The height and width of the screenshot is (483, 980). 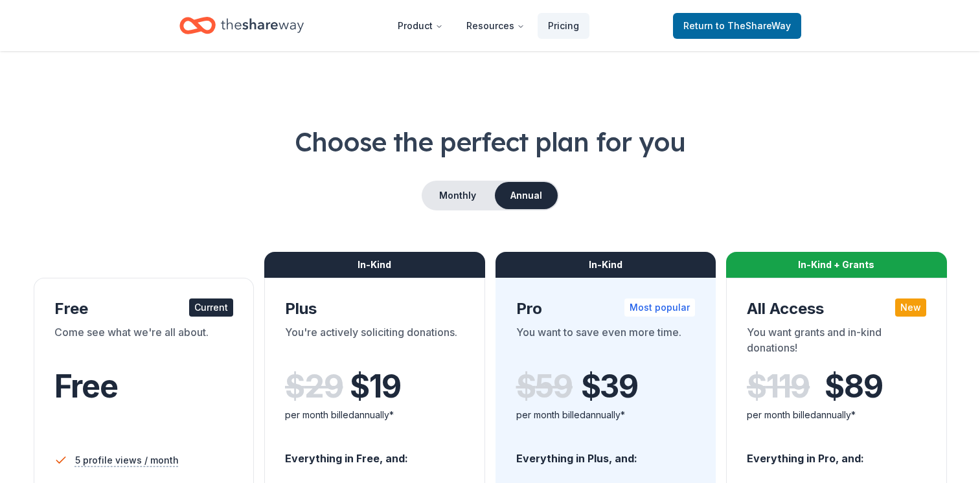 I want to click on a: Pricing, so click(x=564, y=26).